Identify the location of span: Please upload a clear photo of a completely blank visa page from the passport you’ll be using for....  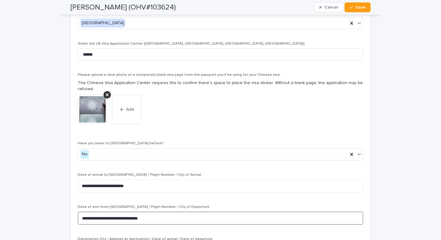
(179, 75).